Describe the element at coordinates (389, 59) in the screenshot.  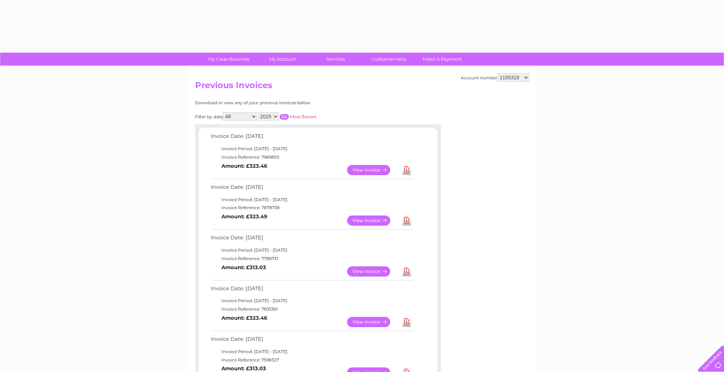
I see `a: Customer Help` at that location.